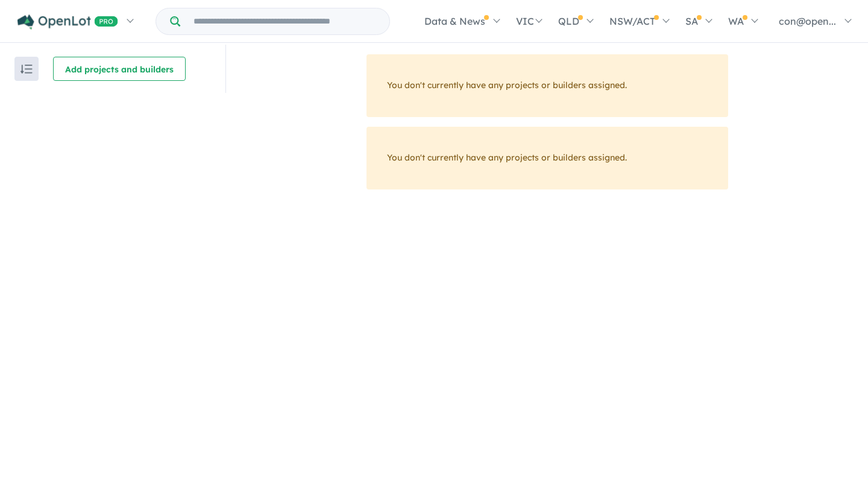 The width and height of the screenshot is (868, 490). I want to click on button: Add projects and builders, so click(119, 68).